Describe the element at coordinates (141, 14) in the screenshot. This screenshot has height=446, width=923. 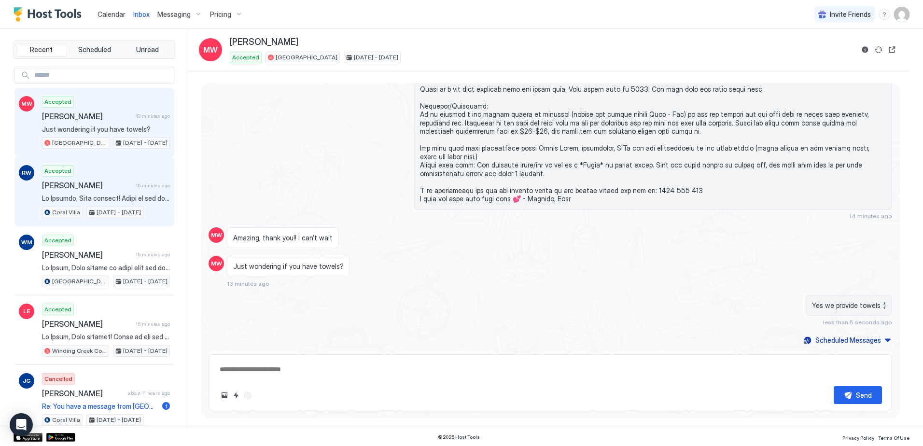
I see `a: Inbox` at that location.